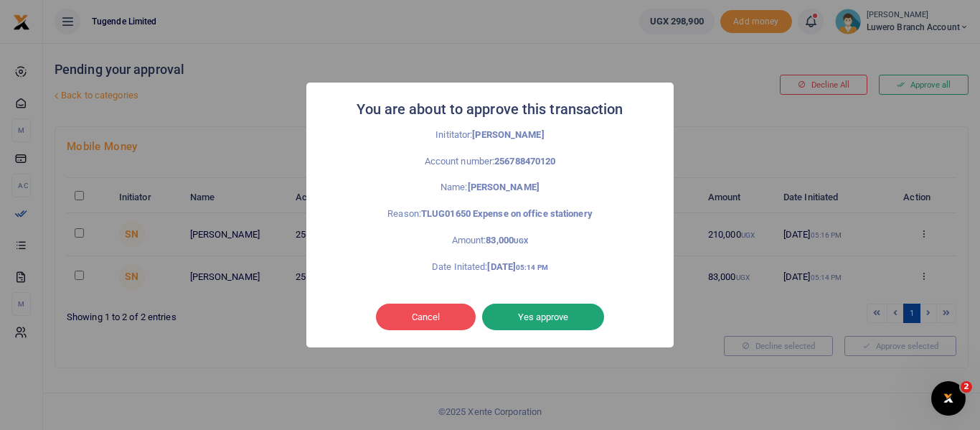  I want to click on p: Inititator:, so click(490, 135).